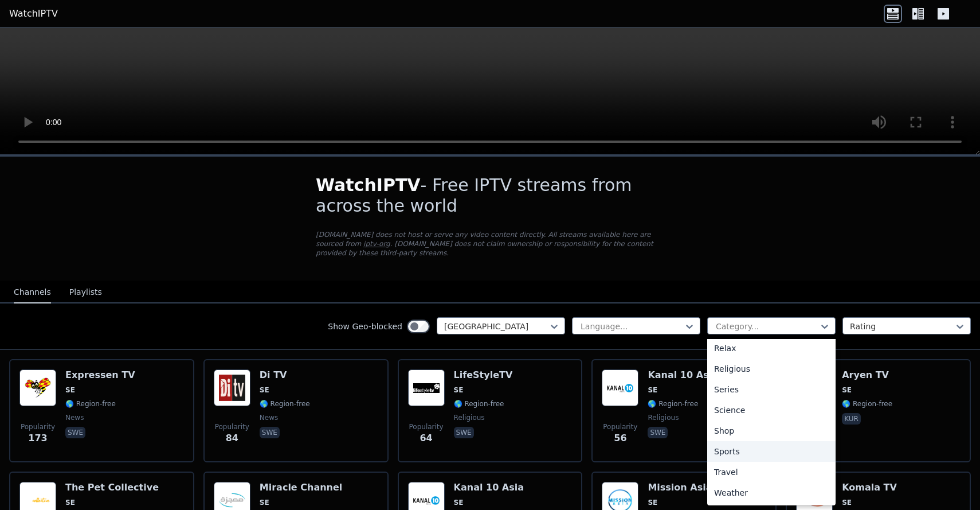 This screenshot has width=980, height=510. Describe the element at coordinates (232, 438) in the screenshot. I see `span: 84` at that location.